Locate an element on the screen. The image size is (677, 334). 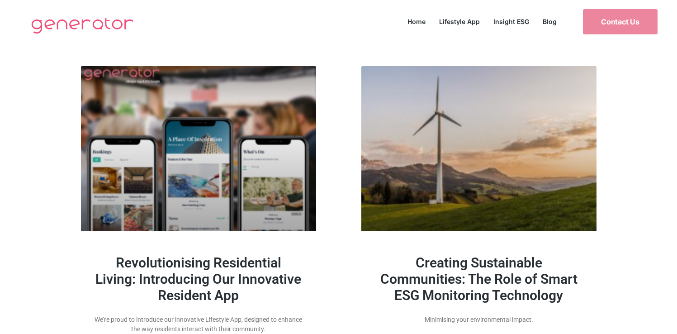
span: Contact Us is located at coordinates (620, 22).